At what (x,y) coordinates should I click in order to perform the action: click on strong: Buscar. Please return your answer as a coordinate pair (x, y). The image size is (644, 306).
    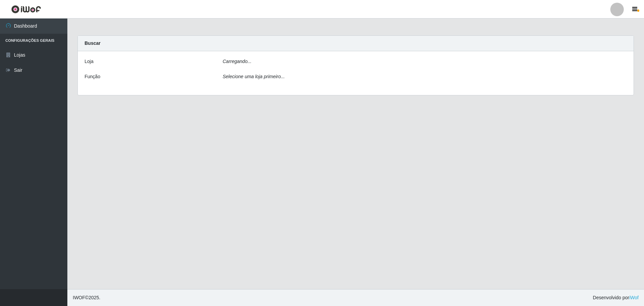
    Looking at the image, I should click on (92, 43).